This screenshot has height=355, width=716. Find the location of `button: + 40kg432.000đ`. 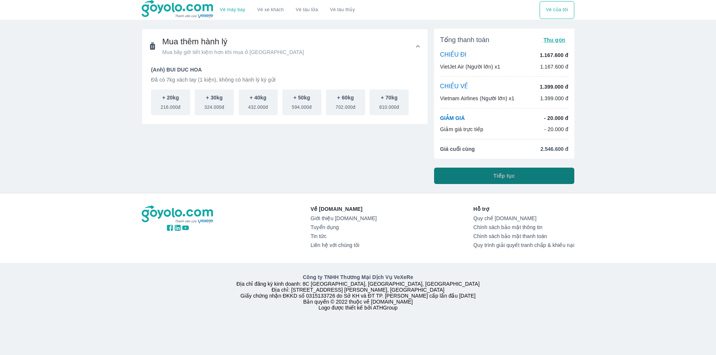

button: + 40kg432.000đ is located at coordinates (258, 102).